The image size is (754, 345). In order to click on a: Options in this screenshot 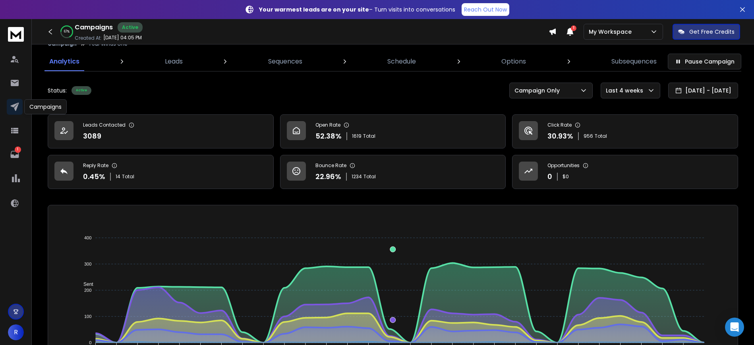, I will do `click(514, 62)`.